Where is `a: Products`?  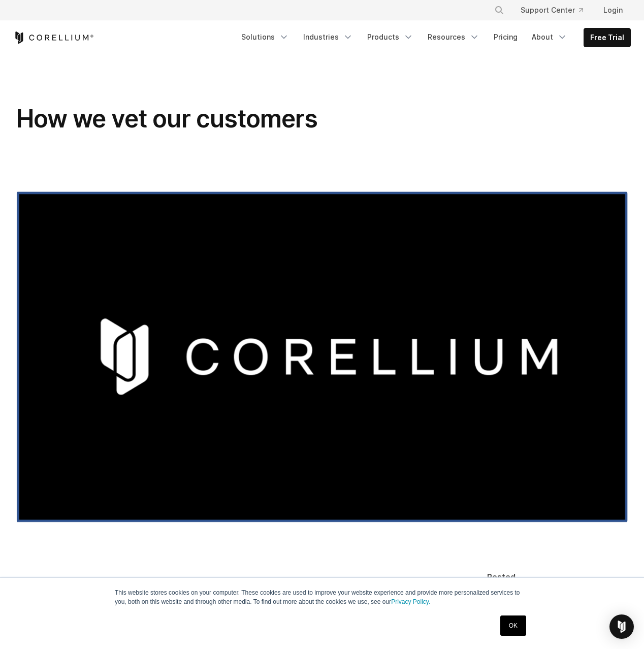
a: Products is located at coordinates (390, 37).